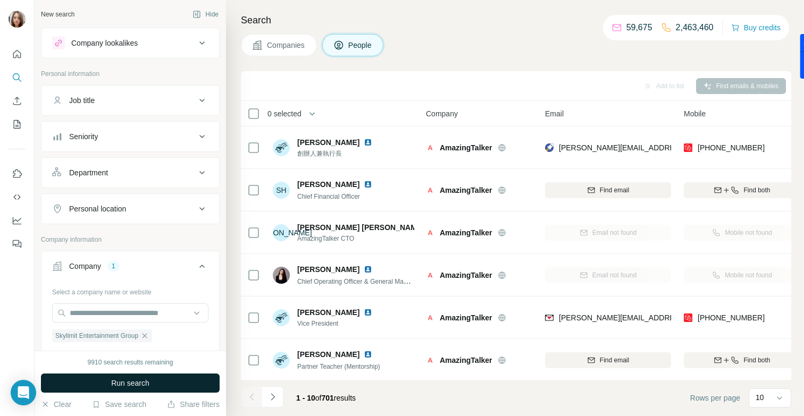  I want to click on div: Department, so click(88, 173).